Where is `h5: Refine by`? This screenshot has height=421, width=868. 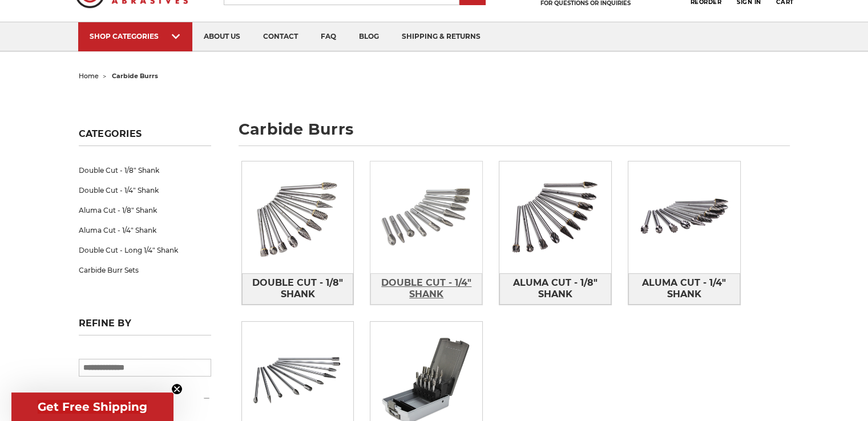 h5: Refine by is located at coordinates (145, 326).